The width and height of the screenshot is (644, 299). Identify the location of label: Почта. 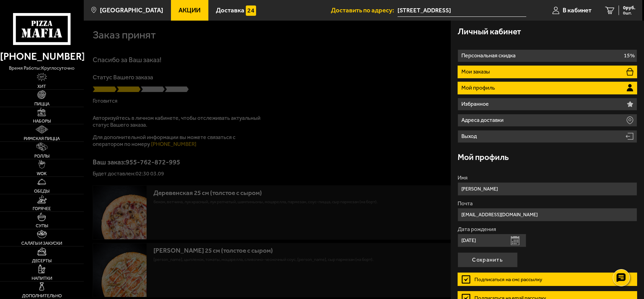
(547, 203).